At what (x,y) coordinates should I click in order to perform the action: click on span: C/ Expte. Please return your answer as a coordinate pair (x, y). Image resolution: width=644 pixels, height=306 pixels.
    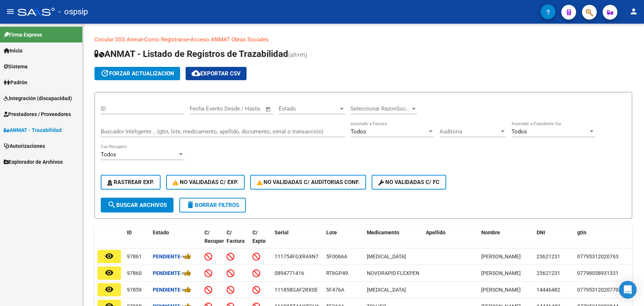
    Looking at the image, I should click on (259, 237).